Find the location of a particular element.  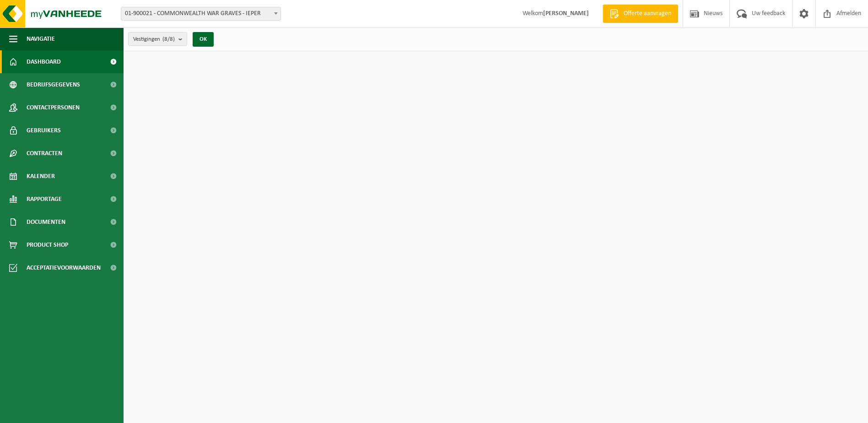

span: Kalender is located at coordinates (40, 176).